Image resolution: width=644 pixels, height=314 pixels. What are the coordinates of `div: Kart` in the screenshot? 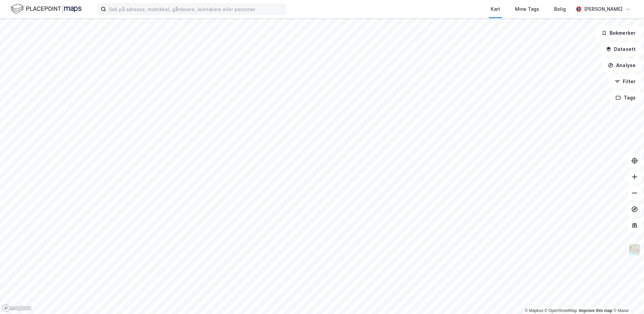 It's located at (495, 9).